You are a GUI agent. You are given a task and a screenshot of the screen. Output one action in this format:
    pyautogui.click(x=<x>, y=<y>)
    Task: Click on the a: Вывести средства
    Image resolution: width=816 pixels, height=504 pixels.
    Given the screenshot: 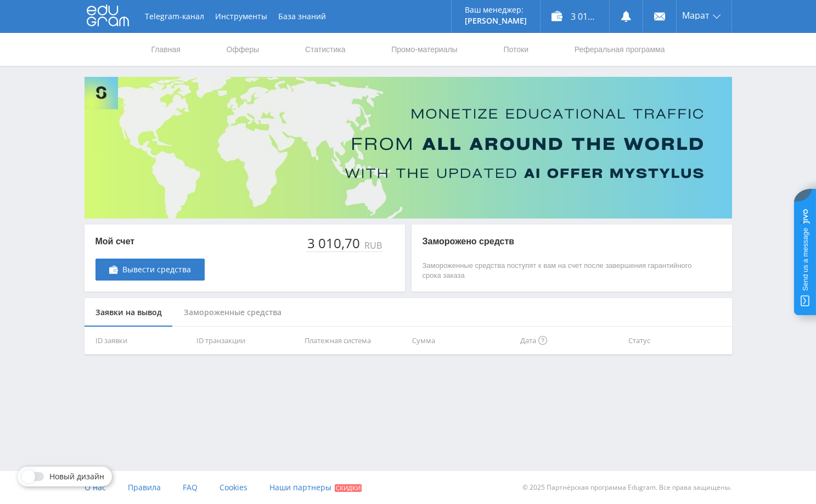 What is the action you would take?
    pyautogui.click(x=150, y=270)
    